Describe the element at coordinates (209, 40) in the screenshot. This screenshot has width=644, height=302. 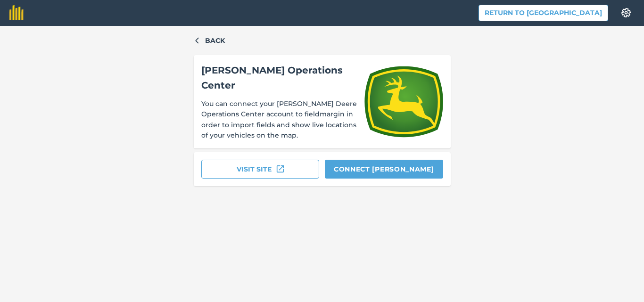
I see `button: Back` at that location.